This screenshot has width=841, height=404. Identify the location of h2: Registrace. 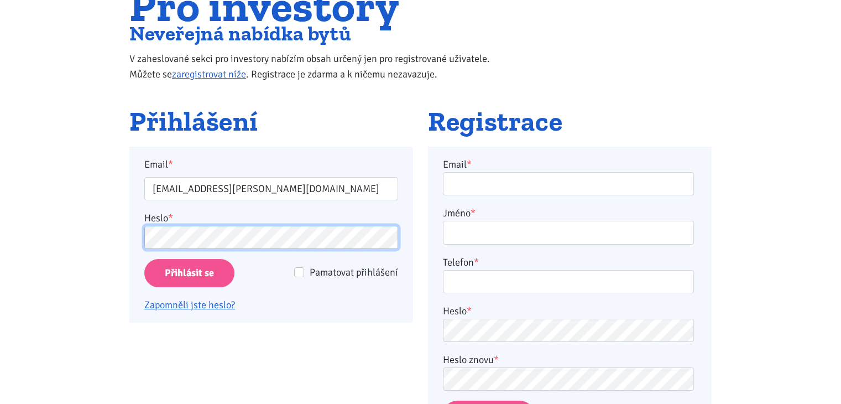
(570, 122).